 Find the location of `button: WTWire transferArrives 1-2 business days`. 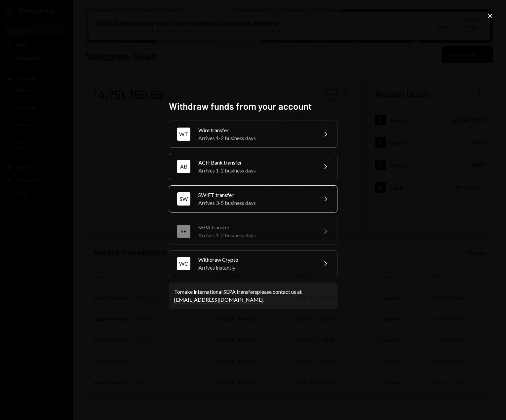

button: WTWire transferArrives 1-2 business days is located at coordinates (253, 134).